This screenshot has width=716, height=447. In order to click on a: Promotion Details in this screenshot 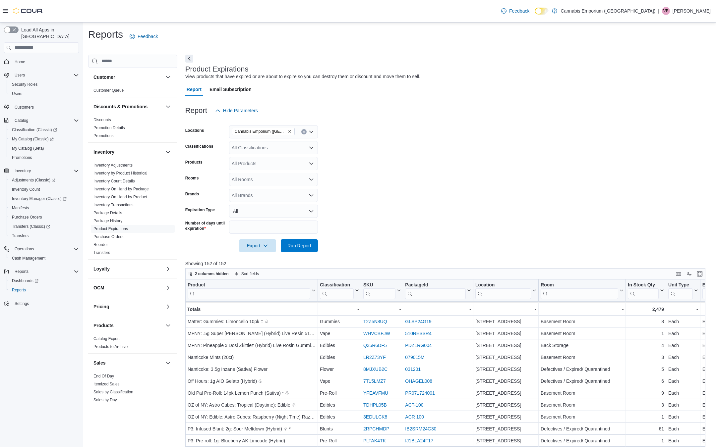, I will do `click(109, 128)`.